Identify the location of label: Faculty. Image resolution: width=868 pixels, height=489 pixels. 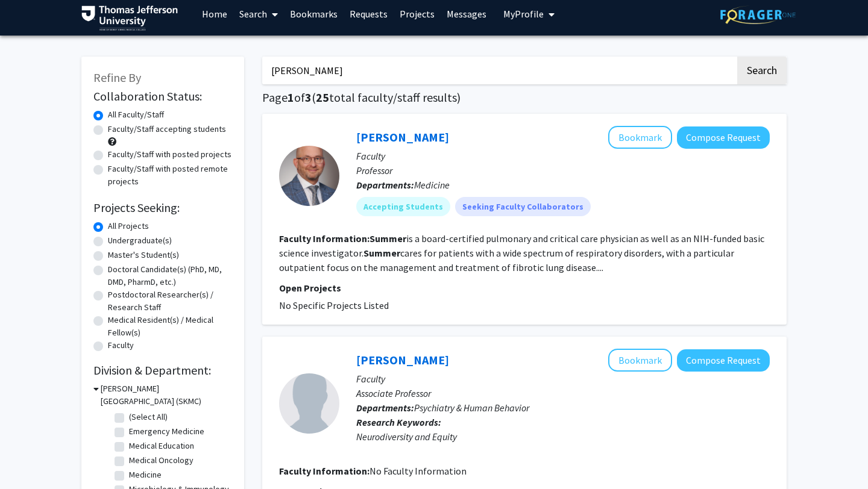
(120, 345).